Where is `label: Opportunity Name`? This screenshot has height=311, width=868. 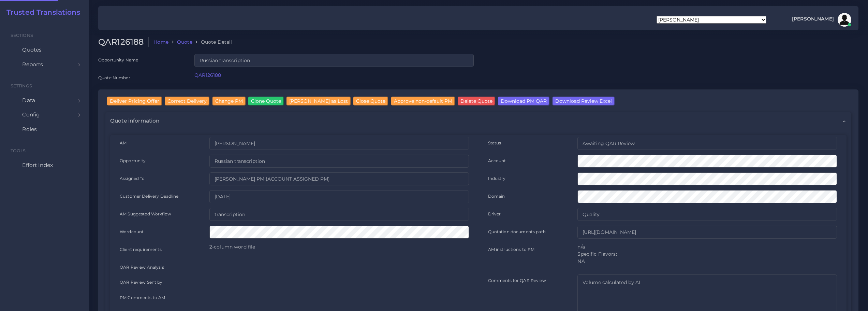
label: Opportunity Name is located at coordinates (118, 60).